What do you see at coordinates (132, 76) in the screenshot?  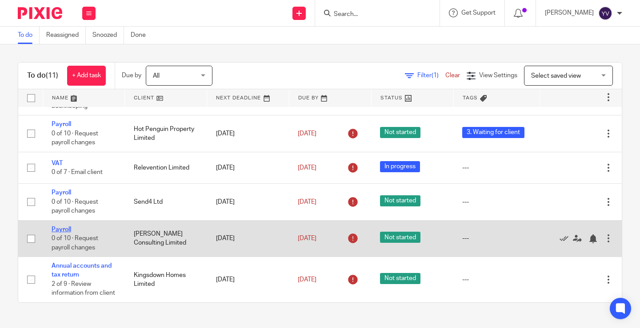 I see `p: Due by` at bounding box center [132, 76].